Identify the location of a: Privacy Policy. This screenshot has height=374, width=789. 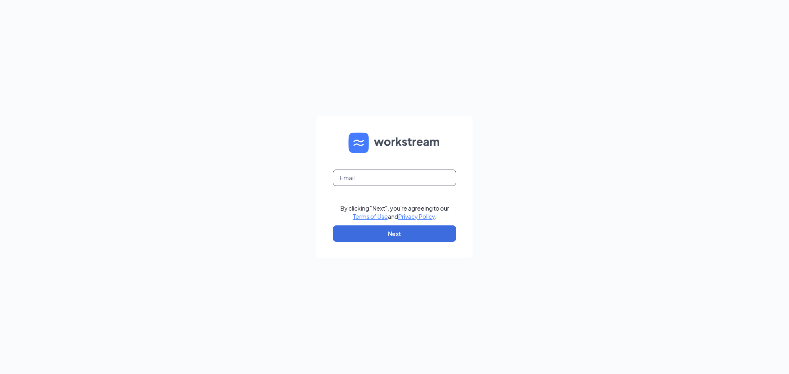
(416, 217).